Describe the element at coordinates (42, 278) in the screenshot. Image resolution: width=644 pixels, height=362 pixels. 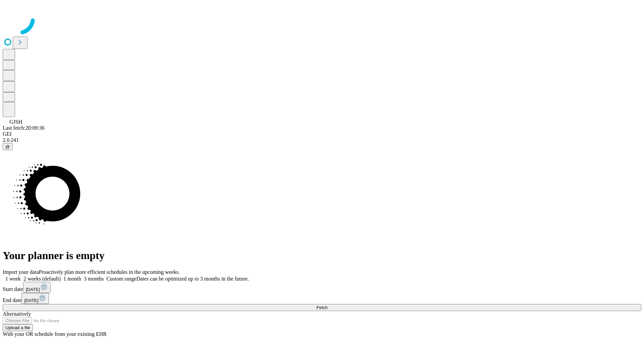
I see `span: 2 weeks (default)` at that location.